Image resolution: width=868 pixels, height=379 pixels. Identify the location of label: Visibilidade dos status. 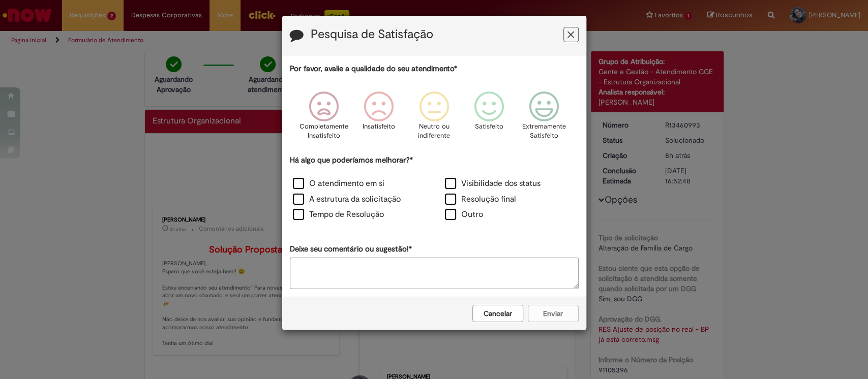
(493, 184).